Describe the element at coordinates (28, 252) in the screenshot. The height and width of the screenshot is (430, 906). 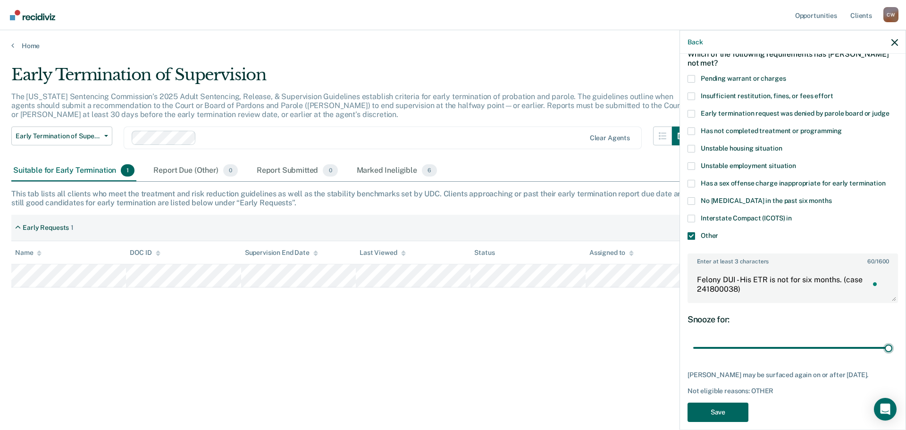
I see `div: Name` at that location.